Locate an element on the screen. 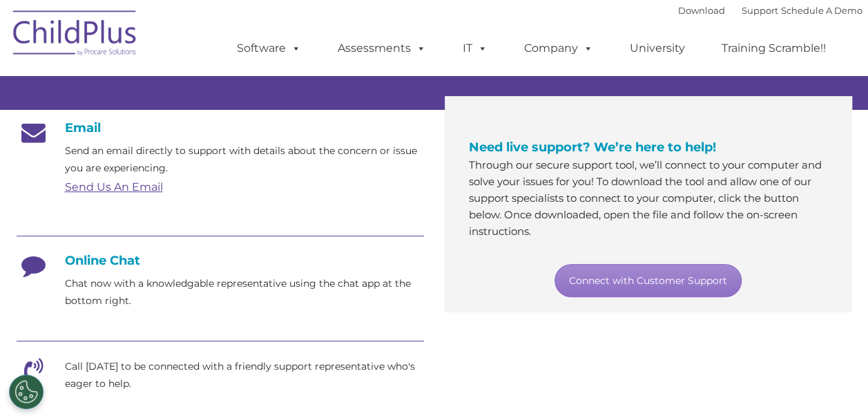  span: Need live support? We’re here to help! is located at coordinates (592, 147).